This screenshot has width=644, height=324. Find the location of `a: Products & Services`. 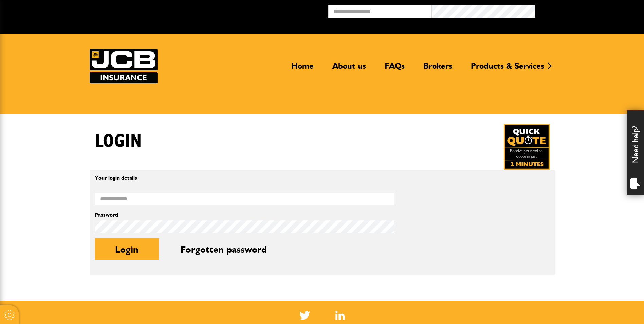

a: Products & Services is located at coordinates (507, 68).